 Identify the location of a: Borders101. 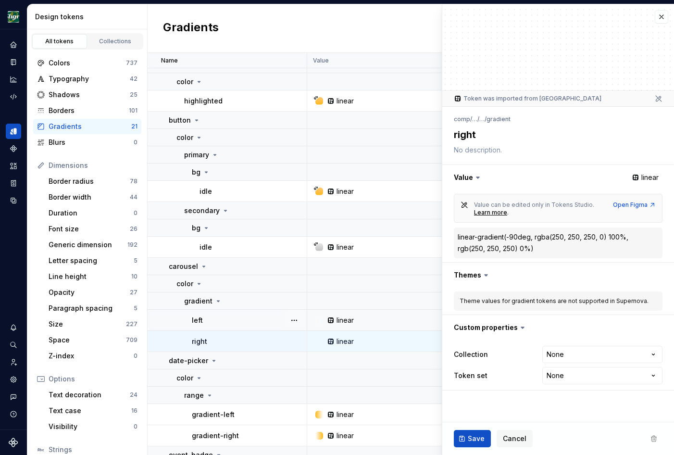
(87, 111).